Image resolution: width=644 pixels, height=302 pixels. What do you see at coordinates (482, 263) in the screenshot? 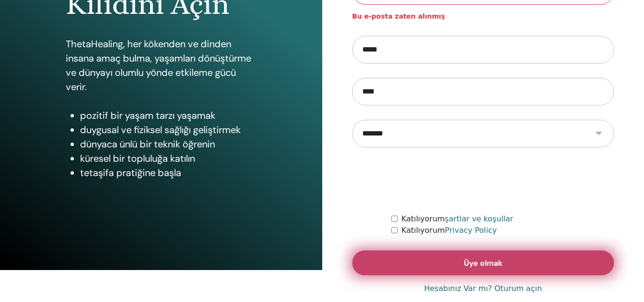
I see `span: Üye olmak` at bounding box center [482, 263].